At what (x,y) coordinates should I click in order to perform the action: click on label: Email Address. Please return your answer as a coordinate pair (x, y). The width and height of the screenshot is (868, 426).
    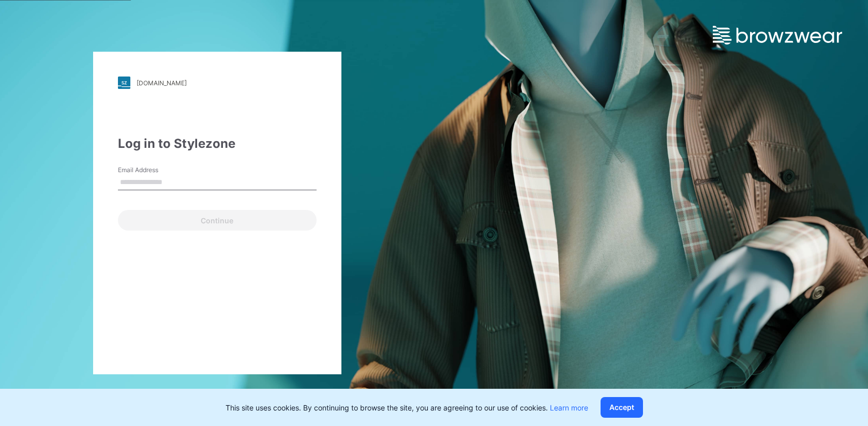
    Looking at the image, I should click on (154, 170).